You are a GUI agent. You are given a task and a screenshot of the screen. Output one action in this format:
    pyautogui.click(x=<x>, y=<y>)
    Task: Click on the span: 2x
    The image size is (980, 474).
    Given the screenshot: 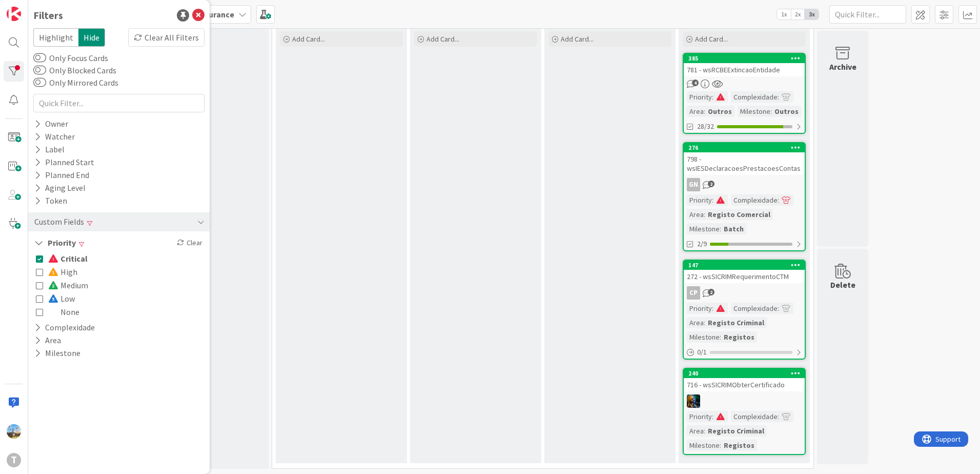 What is the action you would take?
    pyautogui.click(x=798, y=14)
    